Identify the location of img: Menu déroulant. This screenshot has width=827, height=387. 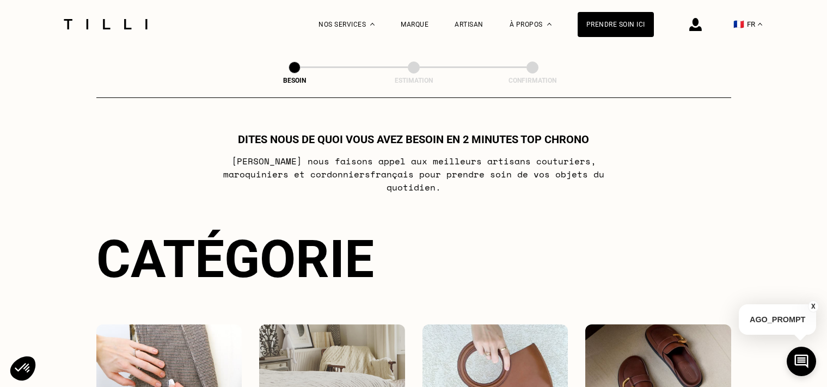
(372, 24).